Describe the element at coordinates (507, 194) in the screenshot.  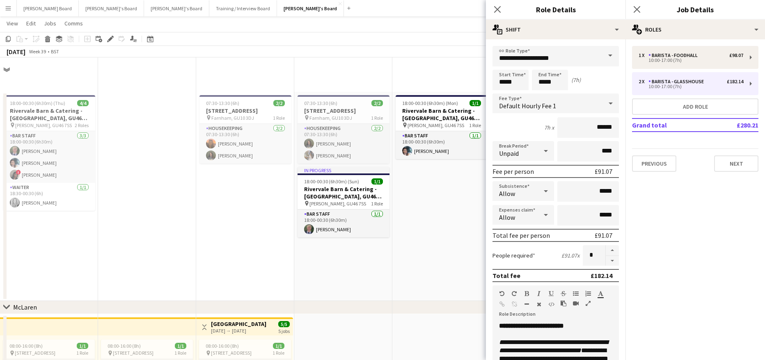
I see `span: Allow` at that location.